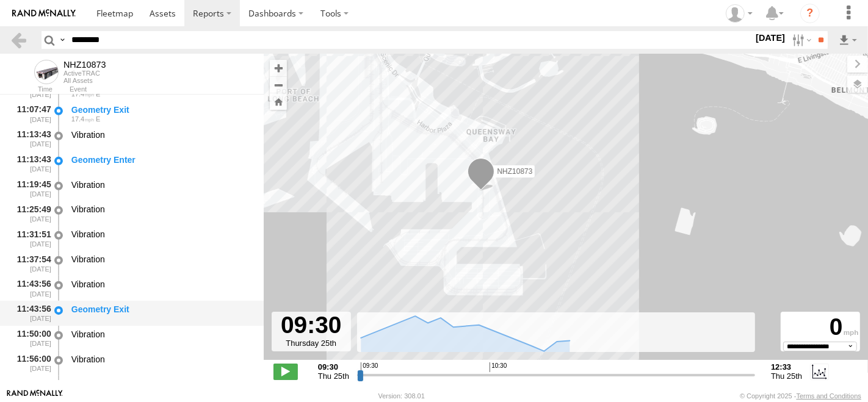 The height and width of the screenshot is (402, 868). I want to click on a: Visit our Website, so click(35, 396).